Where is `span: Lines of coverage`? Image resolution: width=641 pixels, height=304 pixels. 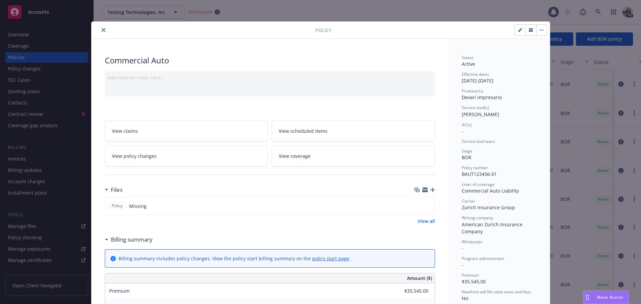 span: Lines of coverage is located at coordinates (478, 184).